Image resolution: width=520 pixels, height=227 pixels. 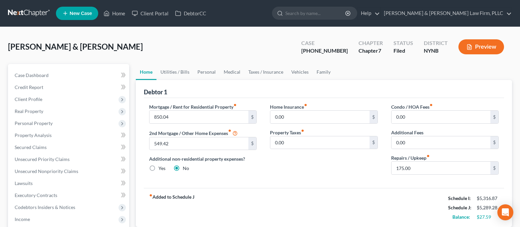 I want to click on span: Income, so click(x=22, y=219).